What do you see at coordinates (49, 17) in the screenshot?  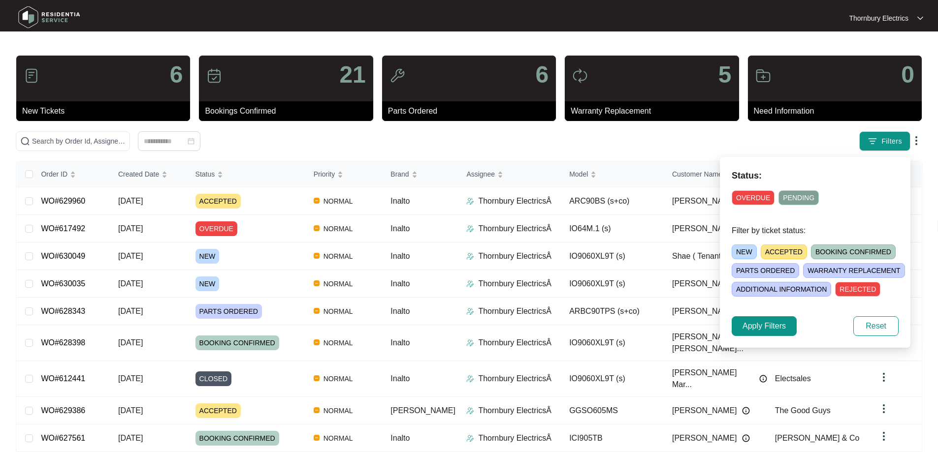 I see `img: residentia service logo` at bounding box center [49, 17].